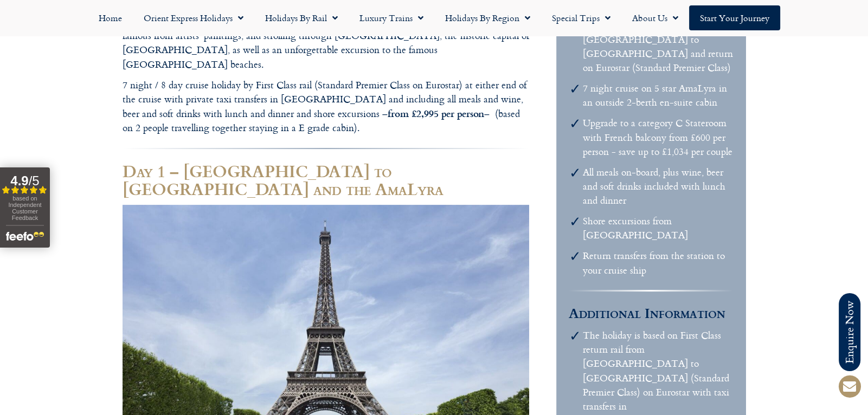 The width and height of the screenshot is (868, 415). I want to click on a: Holidays by Rail, so click(302, 18).